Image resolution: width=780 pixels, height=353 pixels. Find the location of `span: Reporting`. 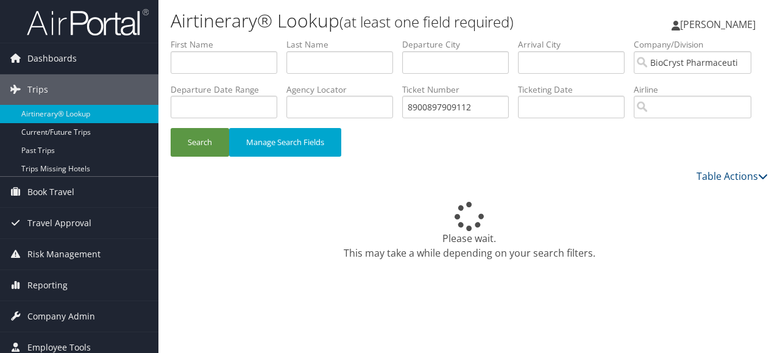

span: Reporting is located at coordinates (48, 285).